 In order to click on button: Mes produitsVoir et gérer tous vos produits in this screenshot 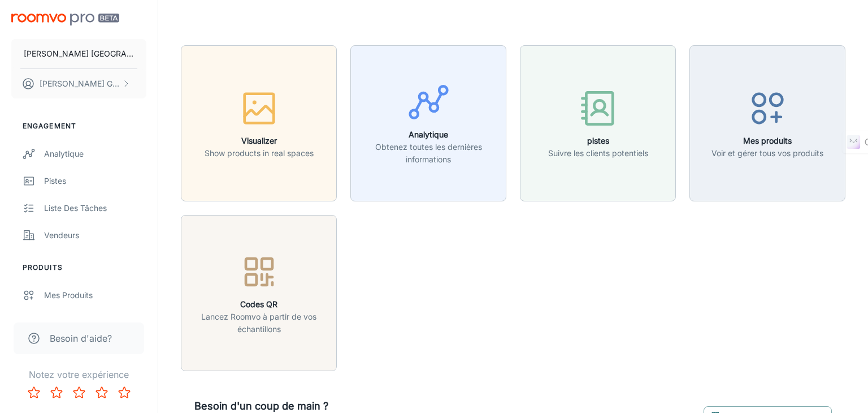, I will do `click(767, 123)`.